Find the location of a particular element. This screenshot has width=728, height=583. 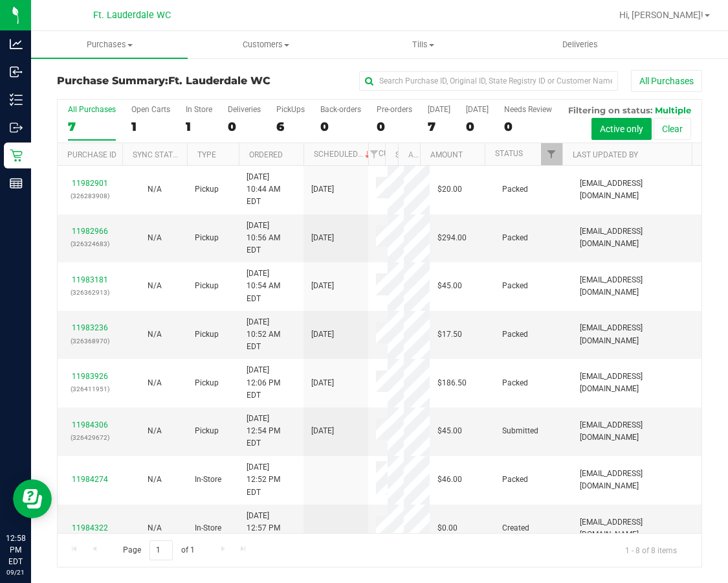

a: Purchase ID is located at coordinates (92, 155).